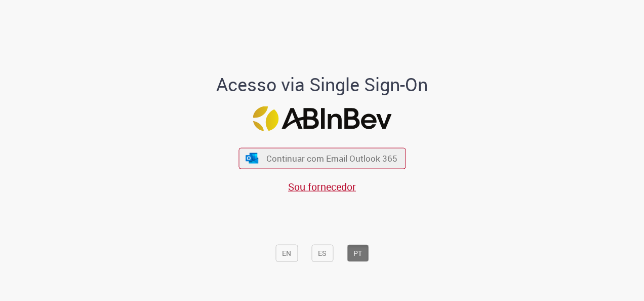  What do you see at coordinates (252, 158) in the screenshot?
I see `img: ícone Azure/Microsoft 360` at bounding box center [252, 158].